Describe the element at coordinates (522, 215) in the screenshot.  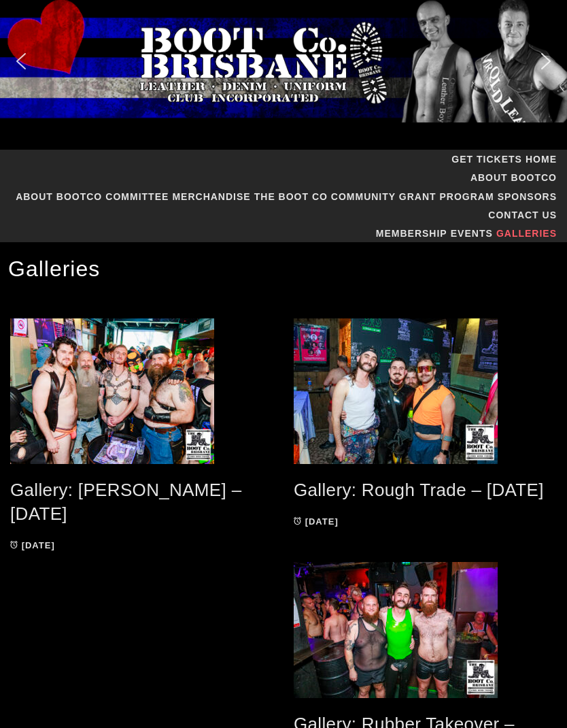
I see `a: Contact Us` at that location.